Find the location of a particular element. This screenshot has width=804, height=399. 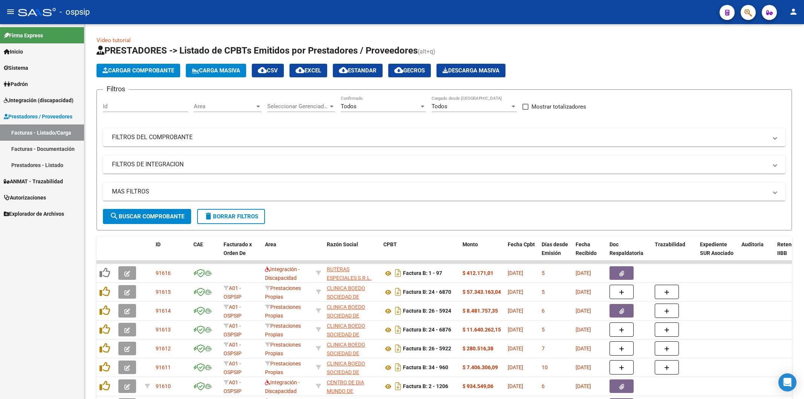

span: Estandar is located at coordinates (358, 71).